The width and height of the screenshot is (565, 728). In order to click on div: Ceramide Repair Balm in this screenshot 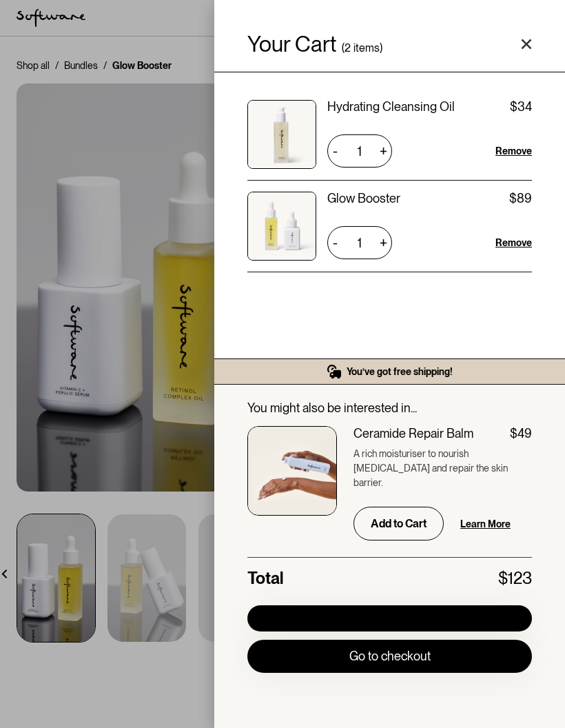, I will do `click(413, 434)`.